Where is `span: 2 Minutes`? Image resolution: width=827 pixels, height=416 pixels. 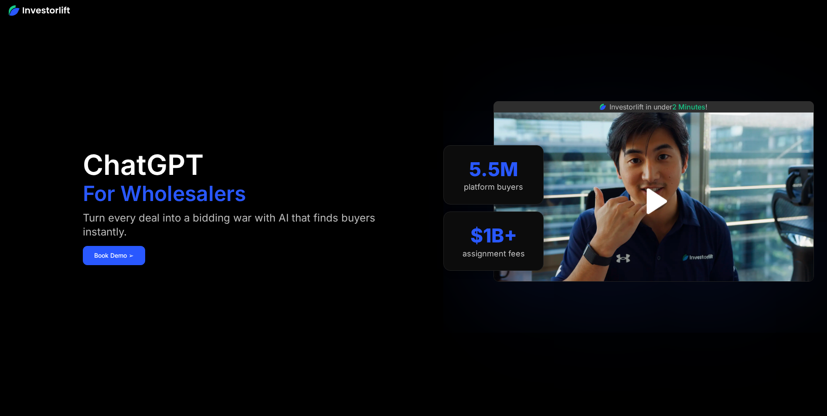 span: 2 Minutes is located at coordinates (689, 107).